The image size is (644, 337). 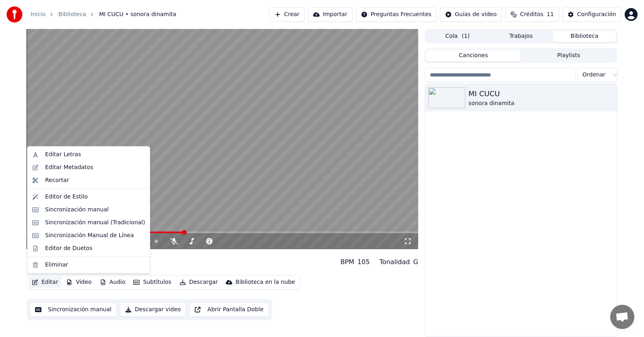 What do you see at coordinates (532, 15) in the screenshot?
I see `button: Créditos11` at bounding box center [532, 15].